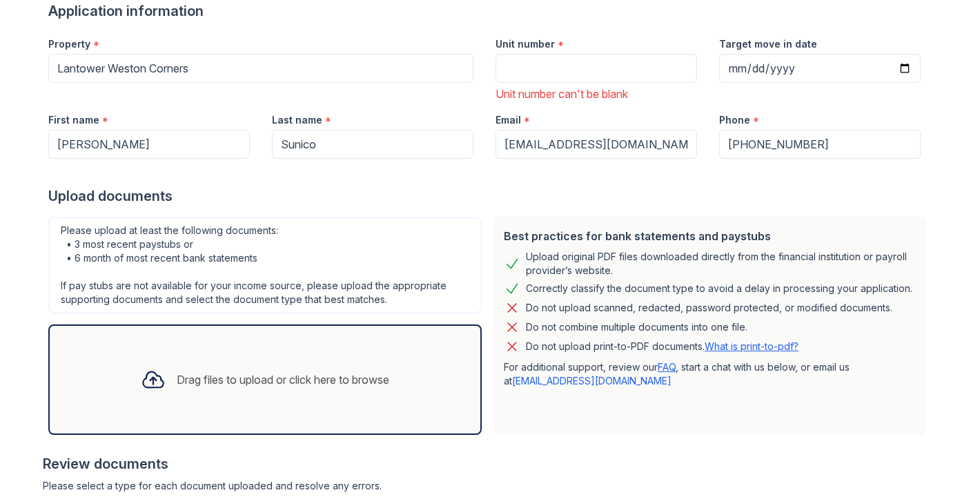 The width and height of the screenshot is (980, 497). Describe the element at coordinates (735, 120) in the screenshot. I see `label: Phone` at that location.